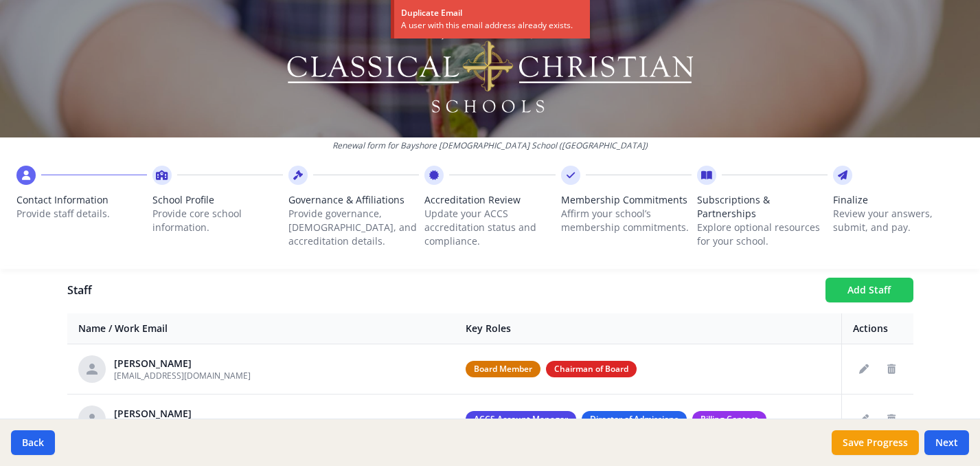 This screenshot has height=466, width=980. What do you see at coordinates (899, 200) in the screenshot?
I see `span: Finalize` at bounding box center [899, 200].